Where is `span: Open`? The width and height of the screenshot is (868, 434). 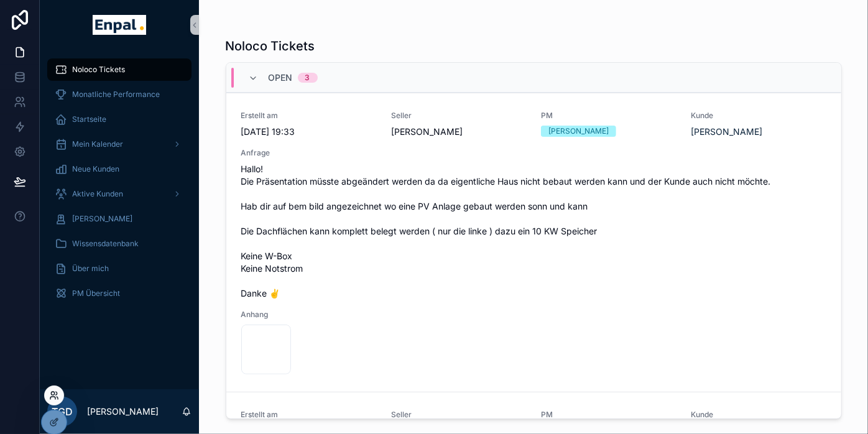 span: Open is located at coordinates (281, 78).